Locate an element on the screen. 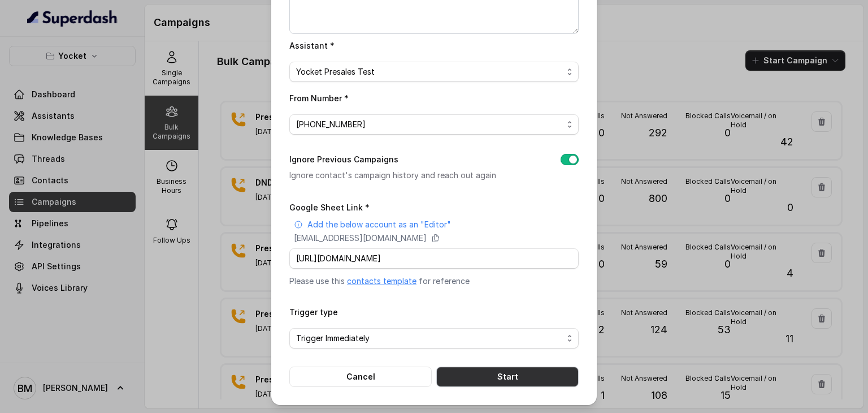 This screenshot has height=413, width=868. p: Add the below account as an "Editor" is located at coordinates (379, 225).